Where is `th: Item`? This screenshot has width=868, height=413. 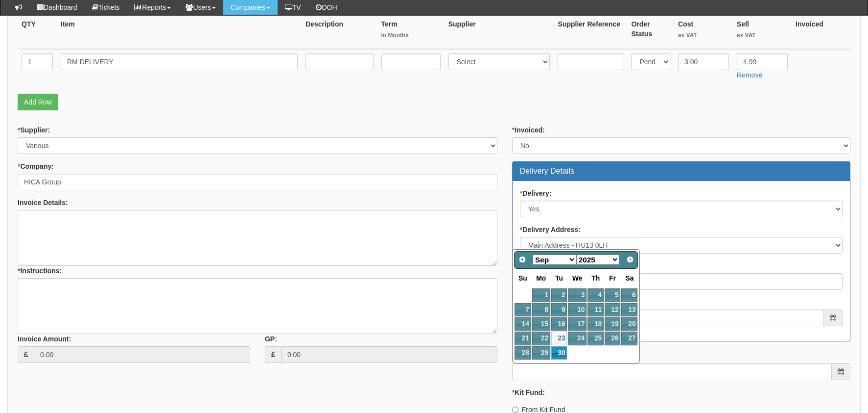 th: Item is located at coordinates (179, 32).